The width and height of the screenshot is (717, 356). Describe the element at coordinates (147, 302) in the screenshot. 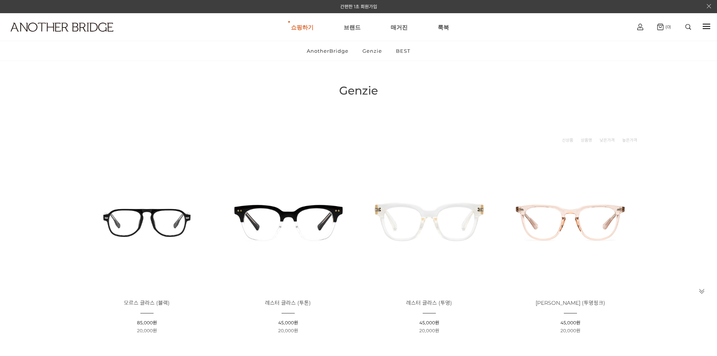

I see `a: 모르스 글라스 (블랙)` at that location.